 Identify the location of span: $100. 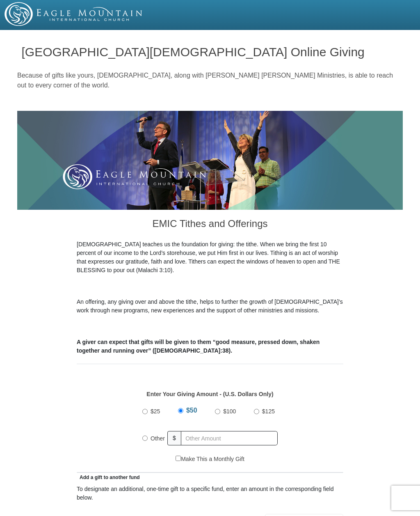
(229, 411).